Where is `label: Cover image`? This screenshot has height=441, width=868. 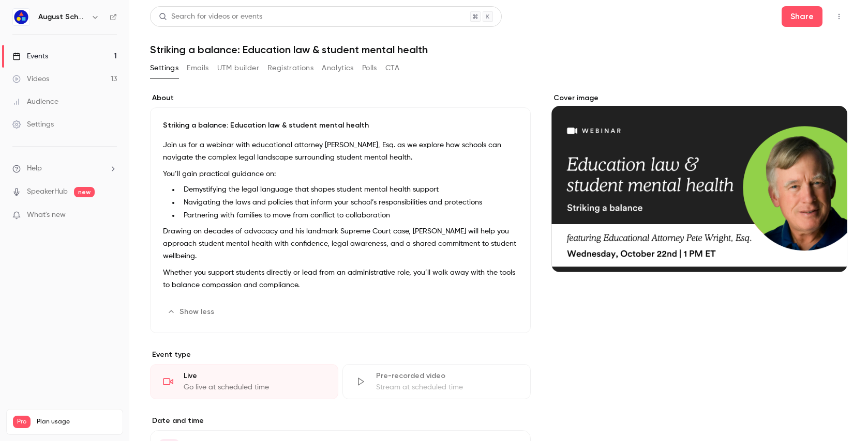
label: Cover image is located at coordinates (700, 98).